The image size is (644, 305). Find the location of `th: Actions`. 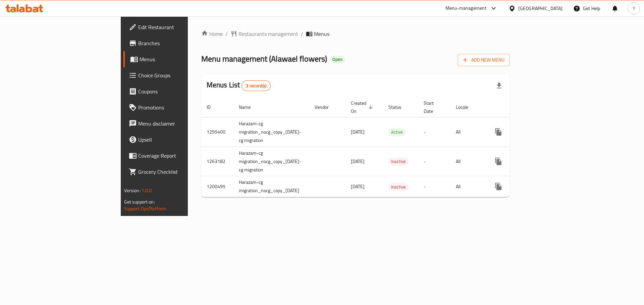

th: Actions is located at coordinates (522, 107).